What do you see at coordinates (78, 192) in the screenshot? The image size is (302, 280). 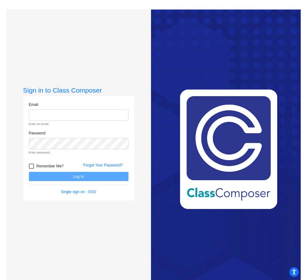 I see `a: Single sign on - SSO` at bounding box center [78, 192].